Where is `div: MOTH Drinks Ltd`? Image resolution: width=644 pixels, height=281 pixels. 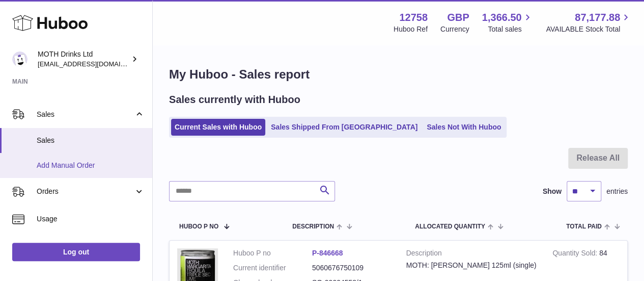 div: MOTH Drinks Ltd is located at coordinates (83, 59).